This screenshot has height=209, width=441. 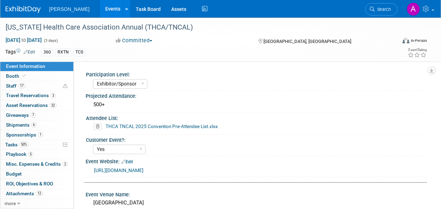 I want to click on span: Shipments, so click(x=21, y=125).